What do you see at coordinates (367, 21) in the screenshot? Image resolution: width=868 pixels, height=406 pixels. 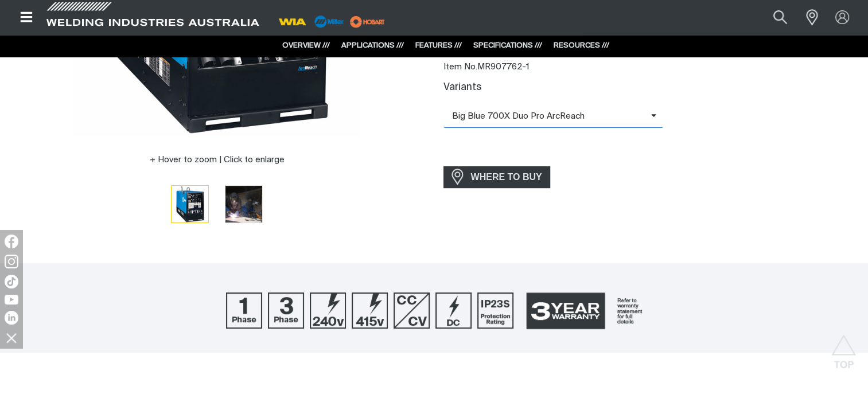 I see `a: miller` at bounding box center [367, 21].